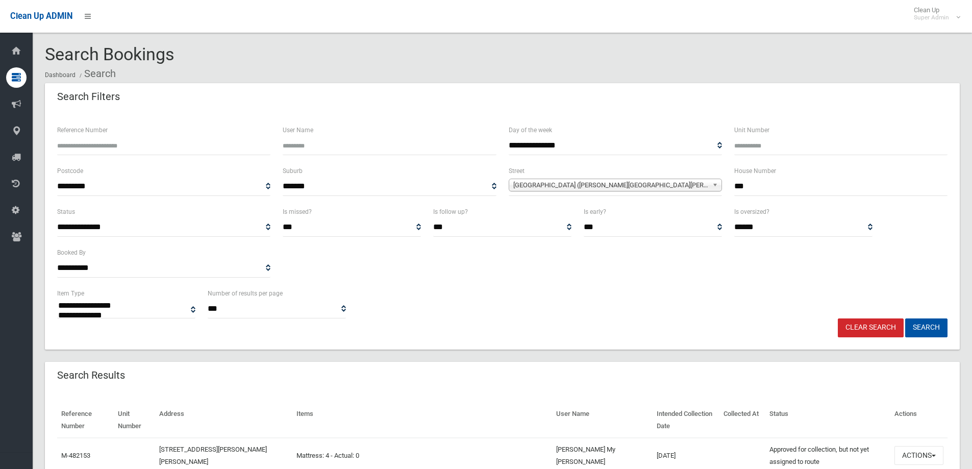  I want to click on th: Actions, so click(919, 420).